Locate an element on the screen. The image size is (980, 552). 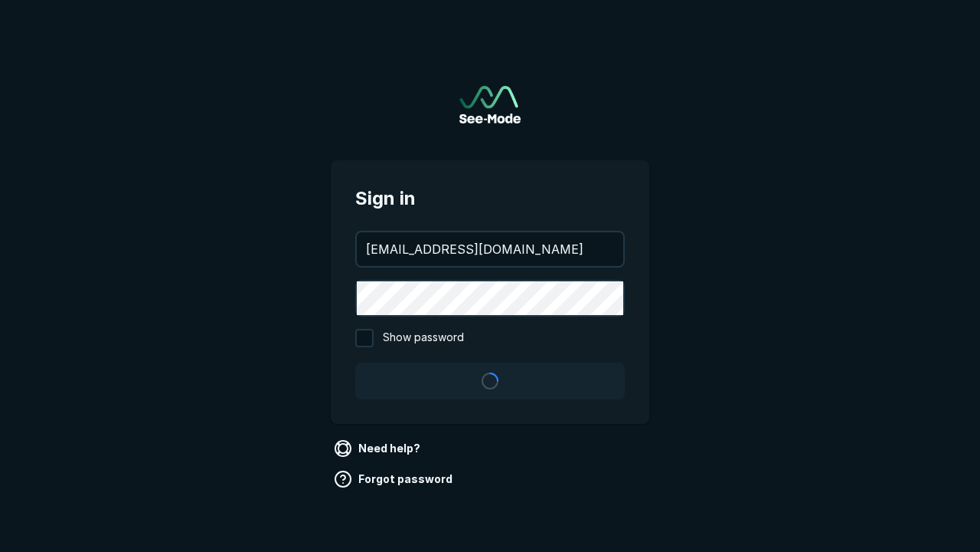
a: Go to sign in is located at coordinates (490, 104).